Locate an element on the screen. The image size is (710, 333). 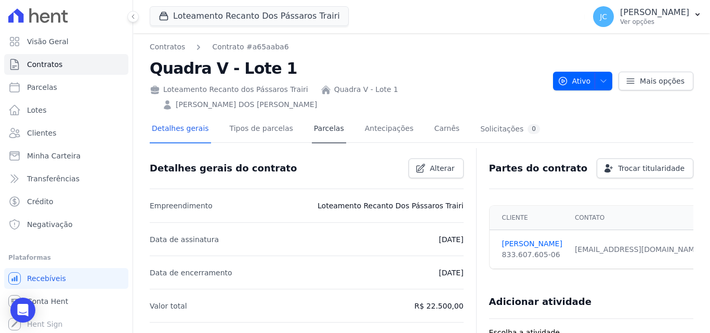
a: Trocar titularidade is located at coordinates (645, 168).